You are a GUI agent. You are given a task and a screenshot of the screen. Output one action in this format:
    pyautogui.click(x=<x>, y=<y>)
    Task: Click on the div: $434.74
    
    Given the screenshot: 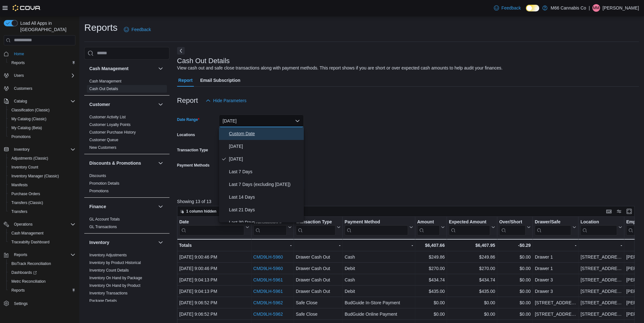 What is the action you would take?
    pyautogui.click(x=431, y=279)
    